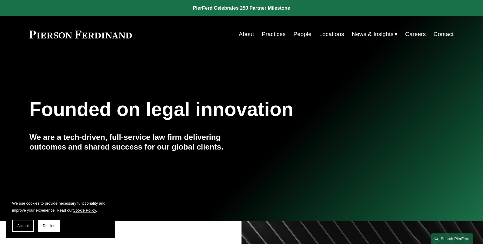 The image size is (483, 244). I want to click on h4: We are a tech-driven, full-service law firm delivering outcomes and shared success for our global..., so click(135, 142).